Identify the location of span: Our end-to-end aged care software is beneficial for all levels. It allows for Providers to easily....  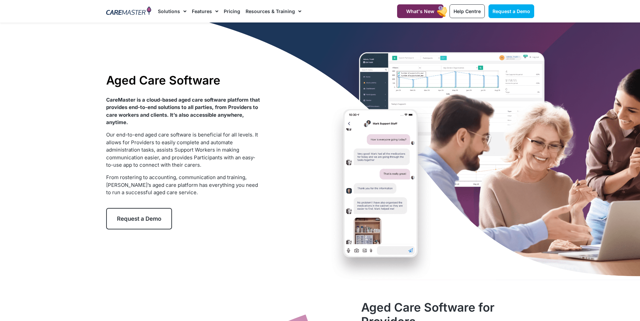
(182, 150).